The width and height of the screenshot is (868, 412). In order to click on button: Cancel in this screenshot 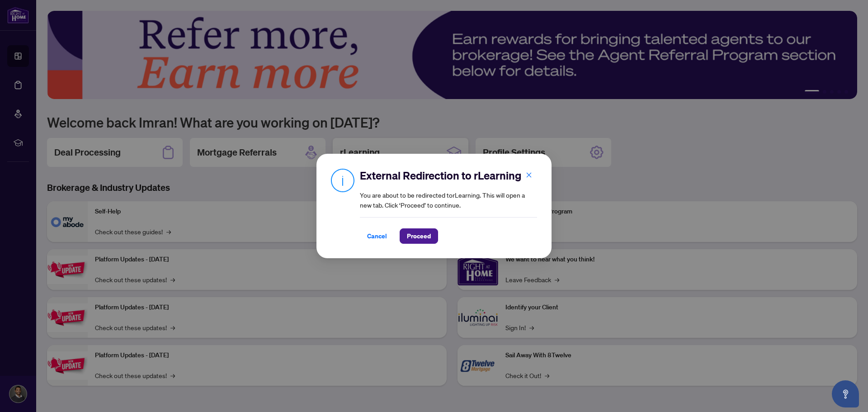, I will do `click(377, 236)`.